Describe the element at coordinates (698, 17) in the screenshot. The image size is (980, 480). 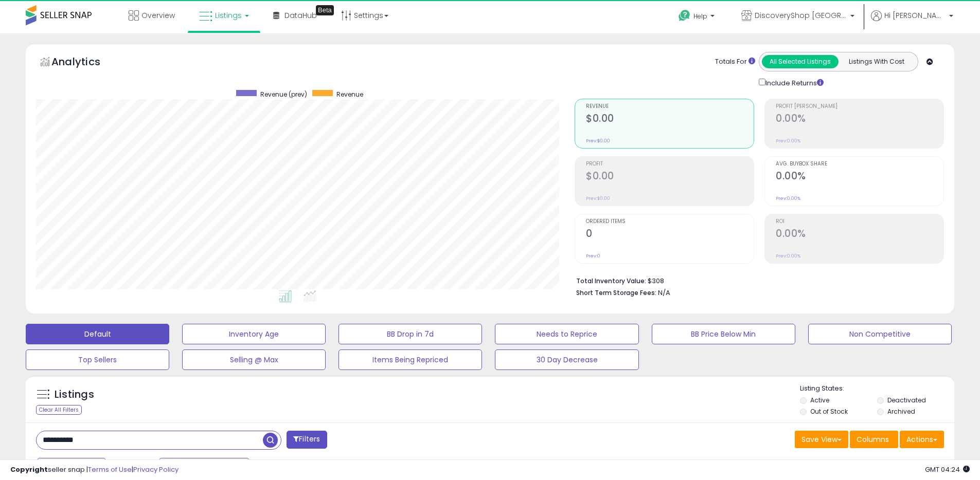
I see `a: Help` at that location.